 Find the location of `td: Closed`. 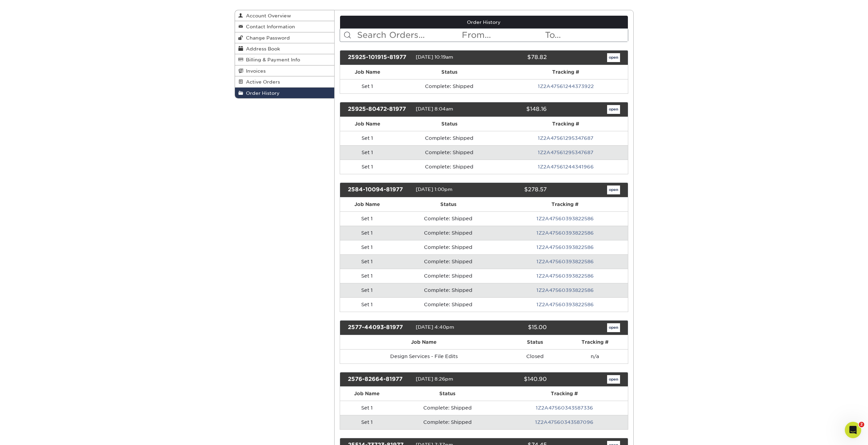

td: Closed is located at coordinates (535, 356).